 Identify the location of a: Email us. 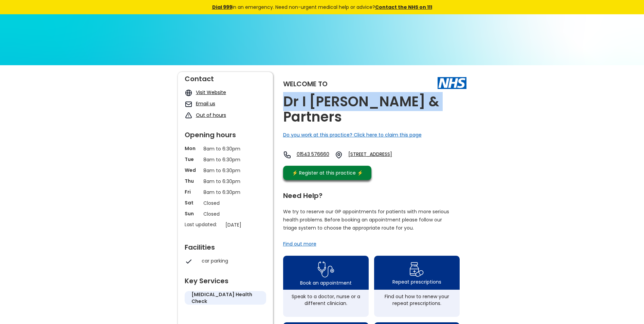
(205, 104).